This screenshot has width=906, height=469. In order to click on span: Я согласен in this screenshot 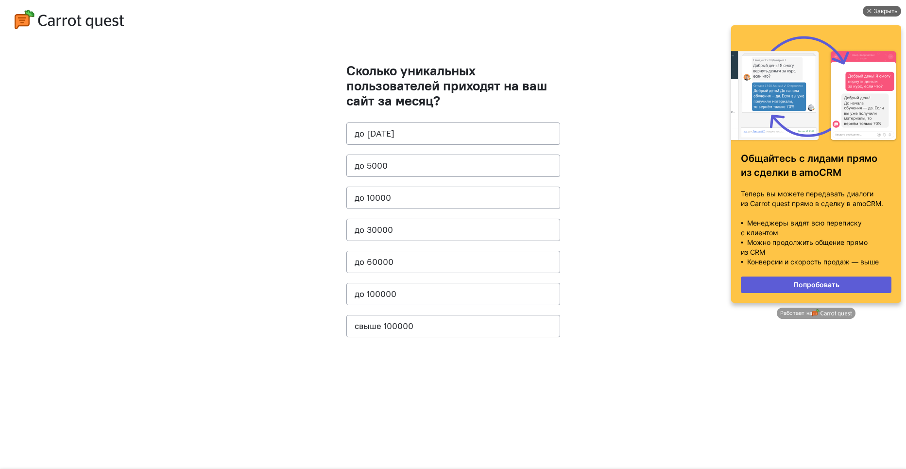, I will do `click(690, 19)`.